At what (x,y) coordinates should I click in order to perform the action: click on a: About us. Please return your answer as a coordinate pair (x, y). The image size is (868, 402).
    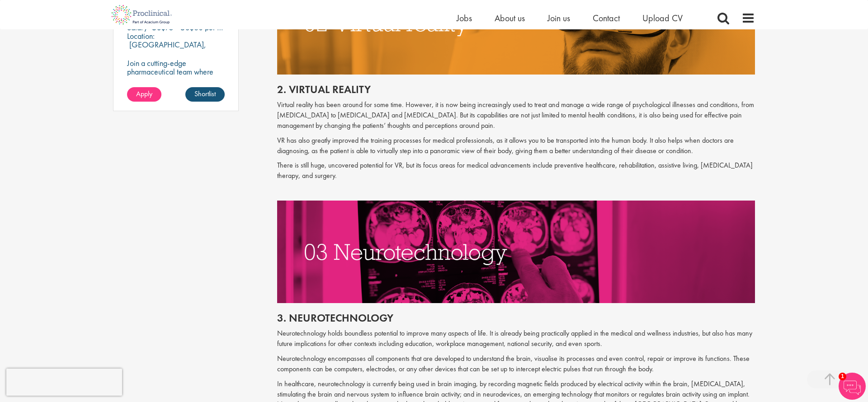
    Looking at the image, I should click on (510, 18).